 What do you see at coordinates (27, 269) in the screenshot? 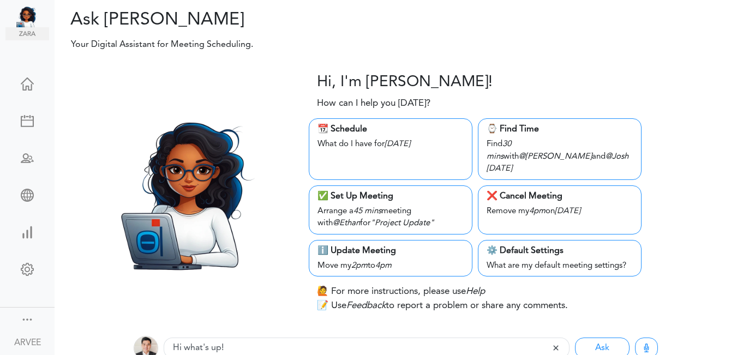
I see `div: Change Settings` at bounding box center [27, 269].